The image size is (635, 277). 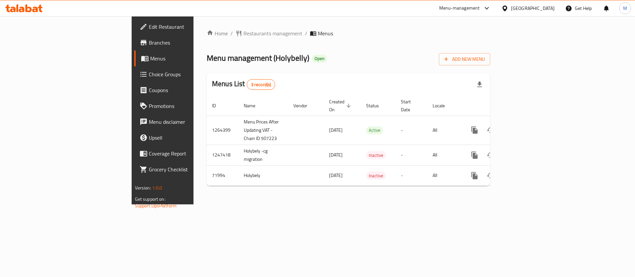 What do you see at coordinates (261, 85) in the screenshot?
I see `div: Total records count` at bounding box center [261, 85].